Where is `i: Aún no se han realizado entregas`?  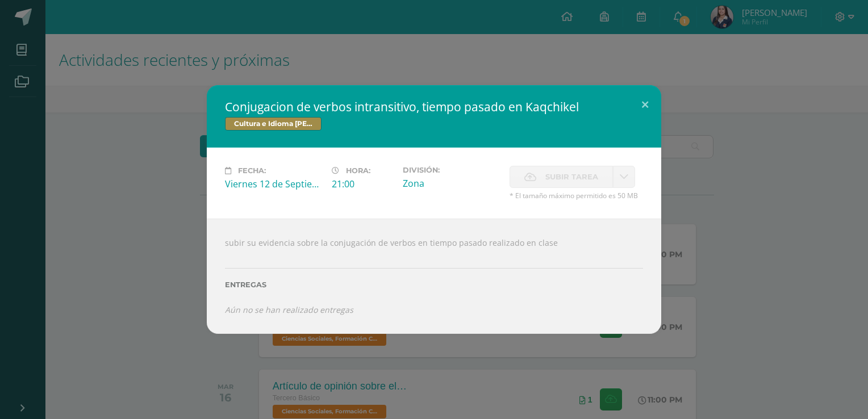 i: Aún no se han realizado entregas is located at coordinates (289, 309).